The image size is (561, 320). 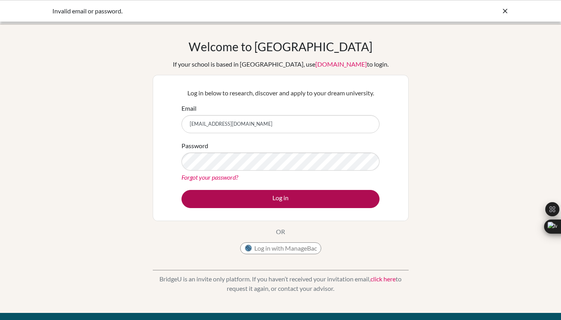 What do you see at coordinates (281, 284) in the screenshot?
I see `p: BridgeU is an invite only platform. If you haven’t received your invitation email, to request it ...` at bounding box center [281, 284].